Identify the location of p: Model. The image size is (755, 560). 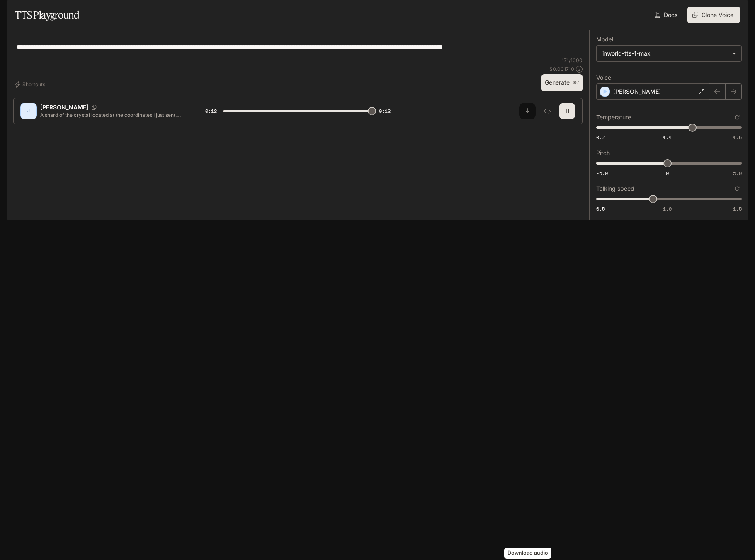
(604, 39).